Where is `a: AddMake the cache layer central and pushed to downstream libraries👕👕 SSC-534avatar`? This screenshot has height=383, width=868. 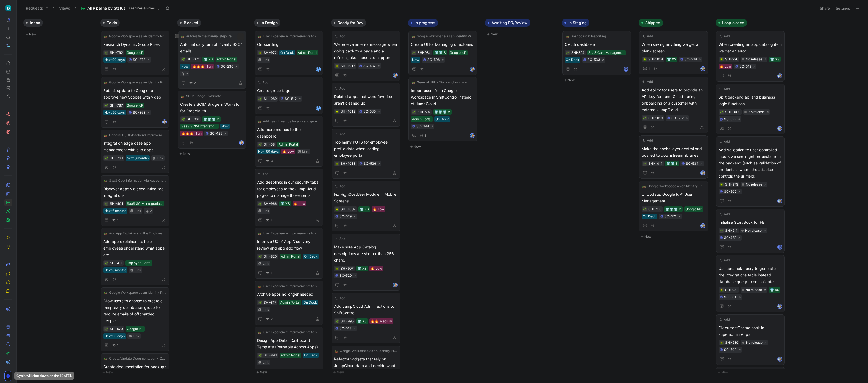
a: AddMake the cache layer central and pushed to downstream libraries👕👕 SSC-534avatar is located at coordinates (673, 157).